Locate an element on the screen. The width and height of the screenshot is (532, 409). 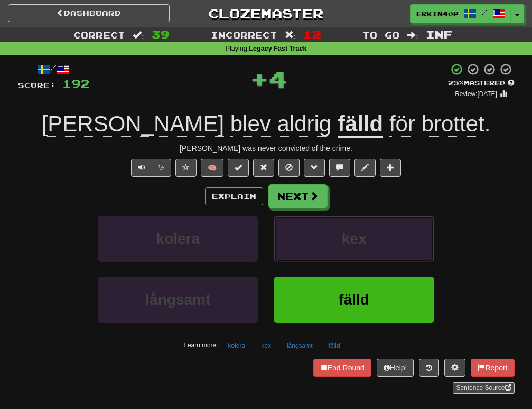
button: Discuss sentence (alt+u) is located at coordinates (339, 168).